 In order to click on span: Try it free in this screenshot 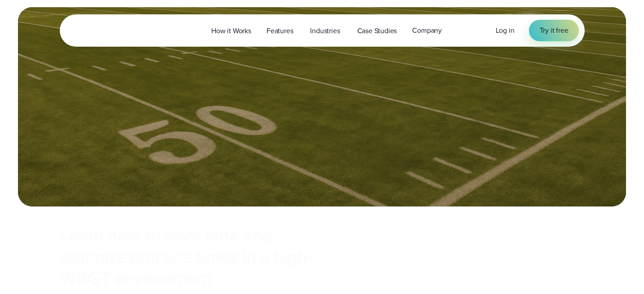, I will do `click(554, 30)`.